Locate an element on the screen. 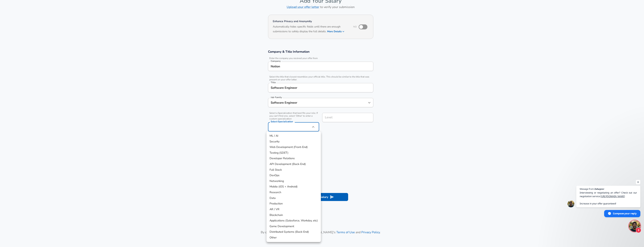 Image resolution: width=644 pixels, height=247 pixels. span: Compose your reply is located at coordinates (625, 214).